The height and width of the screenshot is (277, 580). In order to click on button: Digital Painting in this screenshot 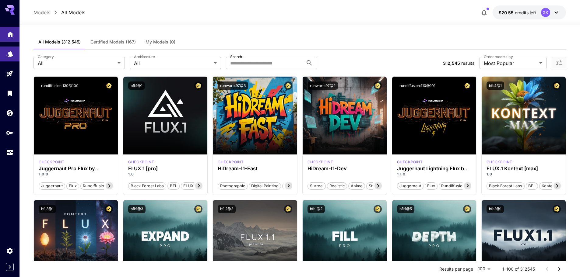, I will do `click(265, 186)`.